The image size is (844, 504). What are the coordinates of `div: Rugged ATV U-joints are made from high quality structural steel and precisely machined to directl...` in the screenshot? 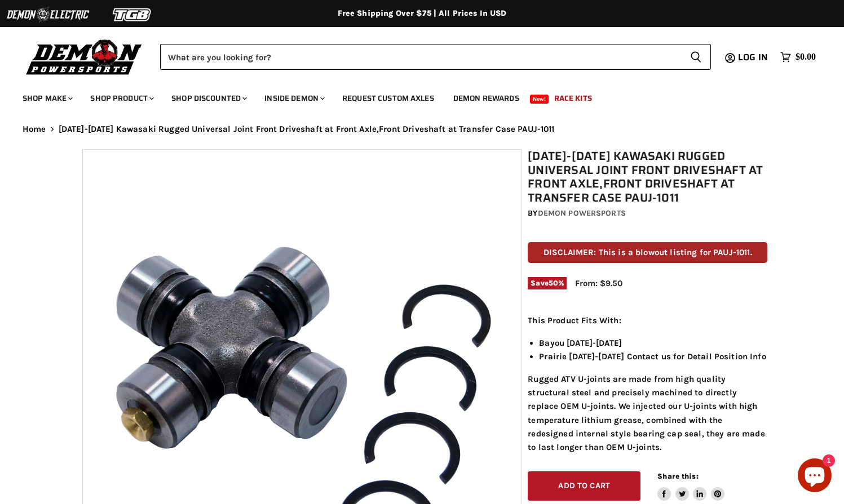 It's located at (647, 384).